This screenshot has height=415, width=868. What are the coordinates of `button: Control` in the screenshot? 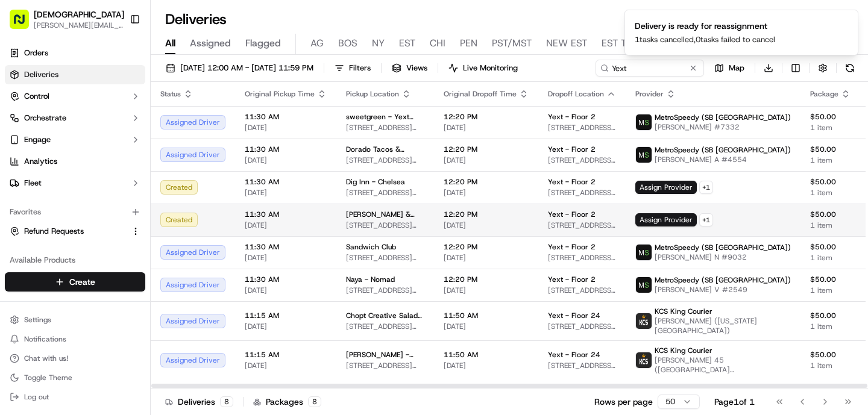 It's located at (75, 96).